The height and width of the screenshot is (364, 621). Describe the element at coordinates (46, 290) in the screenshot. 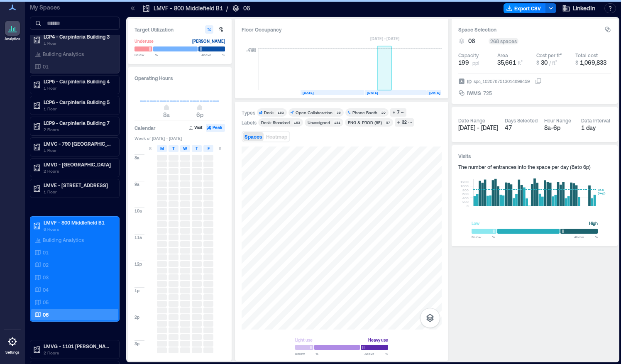

I see `p: 04` at that location.